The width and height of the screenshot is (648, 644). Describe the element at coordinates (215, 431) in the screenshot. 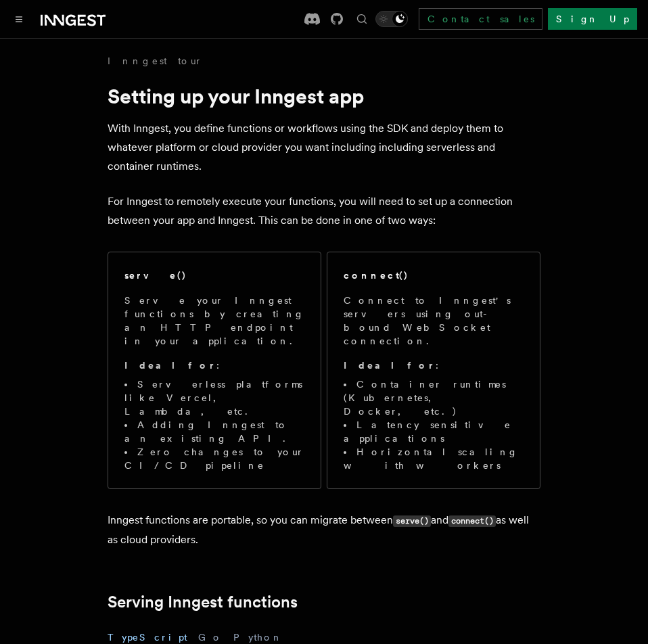

I see `li: Adding Inngest to an existing API.` at that location.